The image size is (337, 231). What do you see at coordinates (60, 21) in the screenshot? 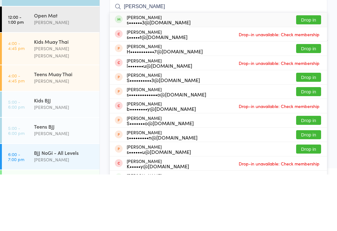
I see `div: Any location` at bounding box center [60, 21].